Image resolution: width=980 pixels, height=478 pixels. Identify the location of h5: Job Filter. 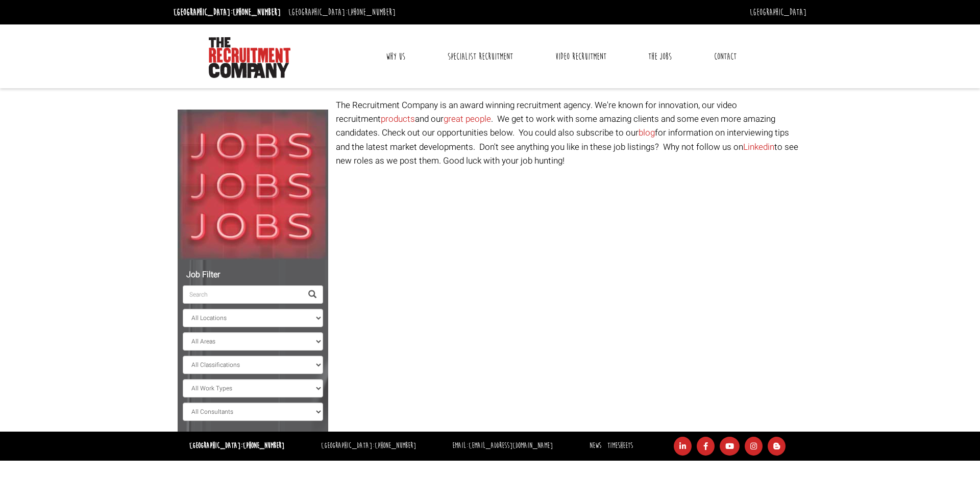
(252, 275).